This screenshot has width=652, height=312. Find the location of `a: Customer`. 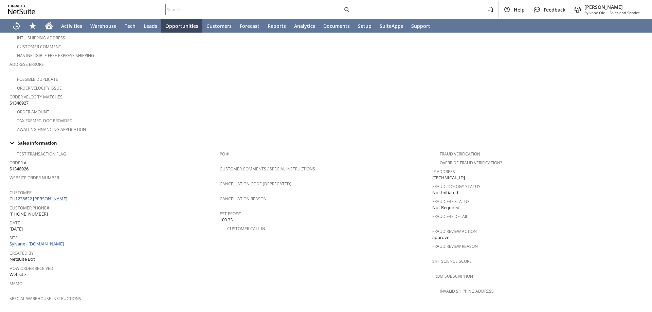

a: Customer is located at coordinates (20, 192).